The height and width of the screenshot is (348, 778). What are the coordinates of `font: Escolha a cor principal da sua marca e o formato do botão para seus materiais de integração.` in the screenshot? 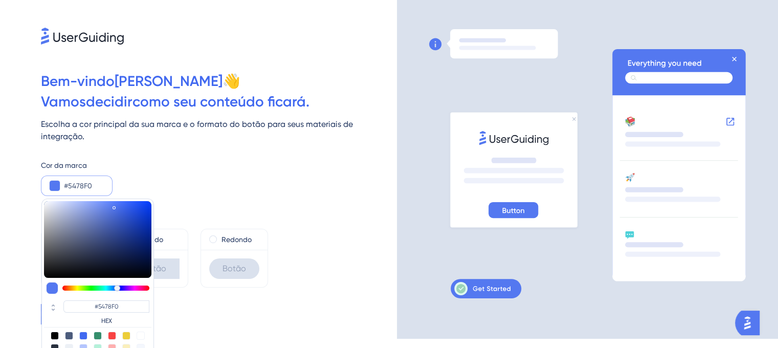 It's located at (197, 130).